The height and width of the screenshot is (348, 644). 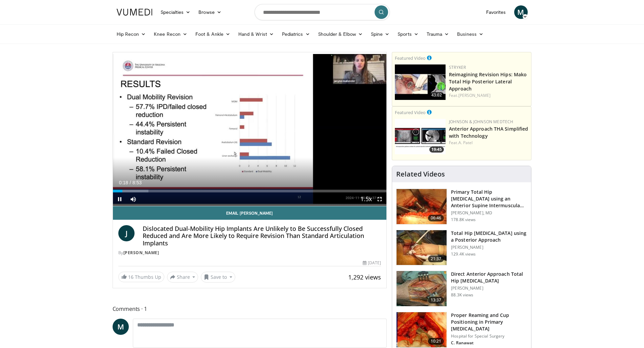 I want to click on button: Share, so click(x=183, y=277).